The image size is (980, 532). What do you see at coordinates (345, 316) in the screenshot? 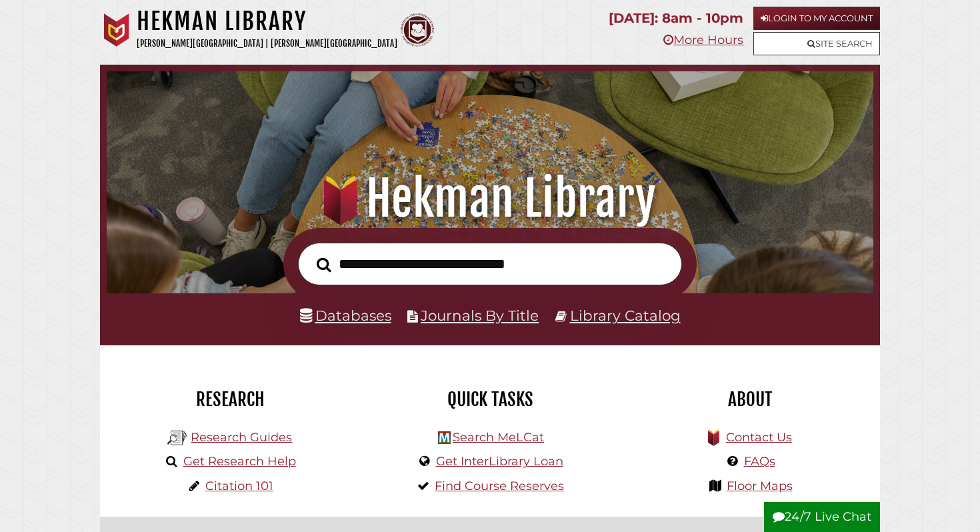
I see `a: Databases` at bounding box center [345, 316].